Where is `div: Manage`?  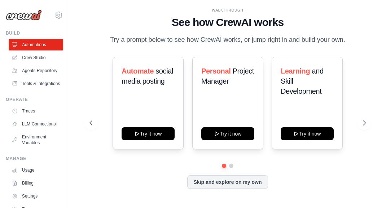 div: Manage is located at coordinates (34, 159).